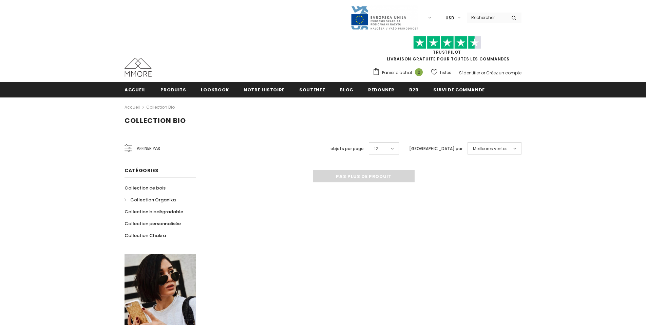 The width and height of the screenshot is (646, 325). Describe the element at coordinates (445, 73) in the screenshot. I see `span: Listes` at that location.